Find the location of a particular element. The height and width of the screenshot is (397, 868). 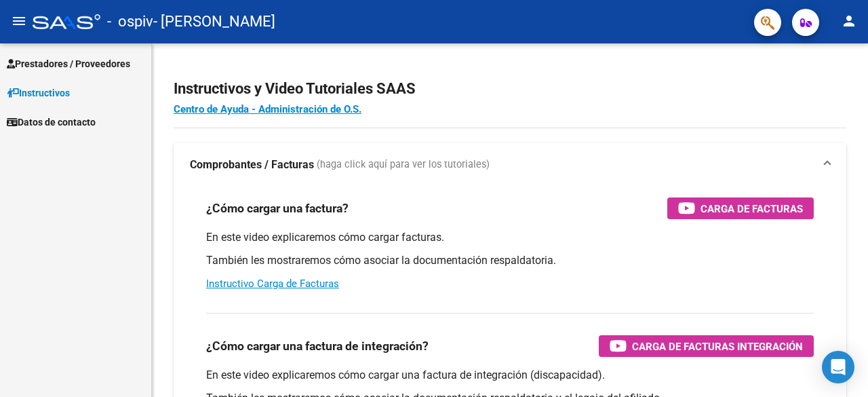

span: Carga de Facturas is located at coordinates (752, 209).